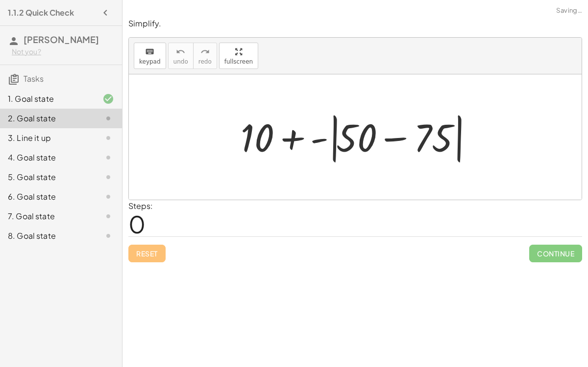 The image size is (588, 367). I want to click on i: redo, so click(205, 52).